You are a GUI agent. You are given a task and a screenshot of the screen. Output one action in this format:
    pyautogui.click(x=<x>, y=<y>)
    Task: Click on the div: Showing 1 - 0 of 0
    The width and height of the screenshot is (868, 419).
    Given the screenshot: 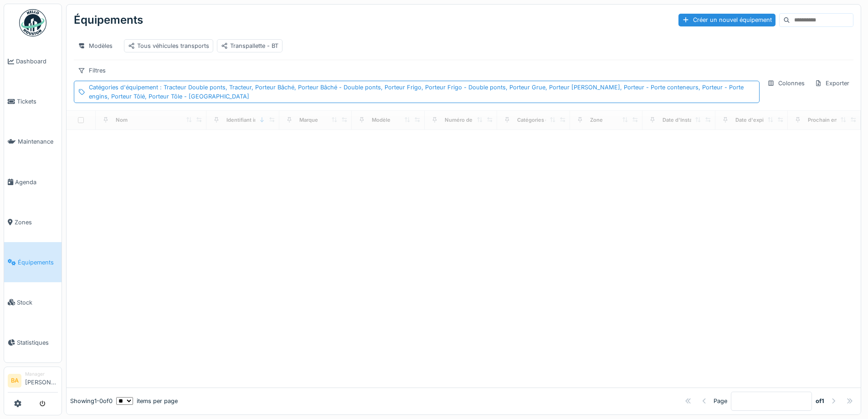 What is the action you would take?
    pyautogui.click(x=91, y=401)
    